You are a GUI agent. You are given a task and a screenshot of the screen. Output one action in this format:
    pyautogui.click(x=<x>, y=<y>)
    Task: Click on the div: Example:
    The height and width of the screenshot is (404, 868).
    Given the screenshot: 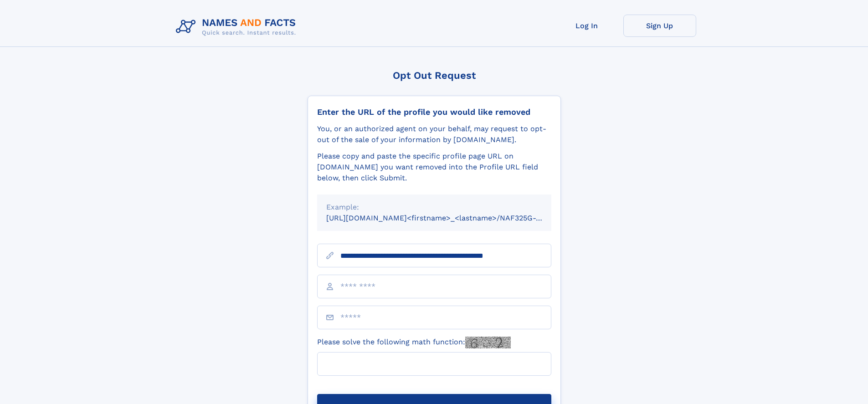 What is the action you would take?
    pyautogui.click(x=434, y=207)
    